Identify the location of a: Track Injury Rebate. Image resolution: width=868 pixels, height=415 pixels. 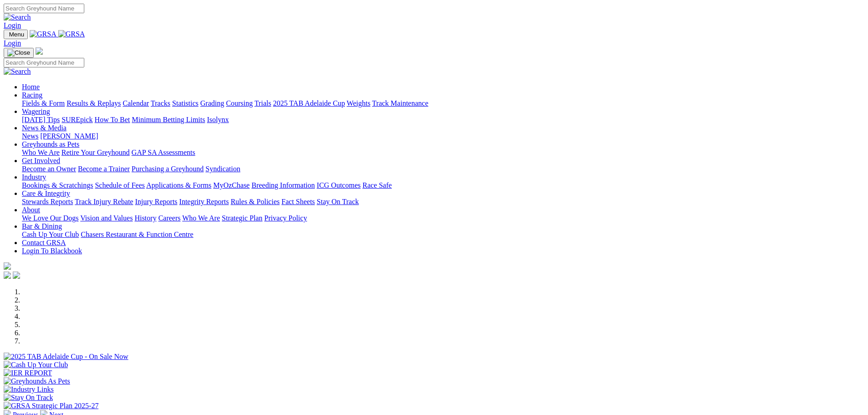
(104, 202).